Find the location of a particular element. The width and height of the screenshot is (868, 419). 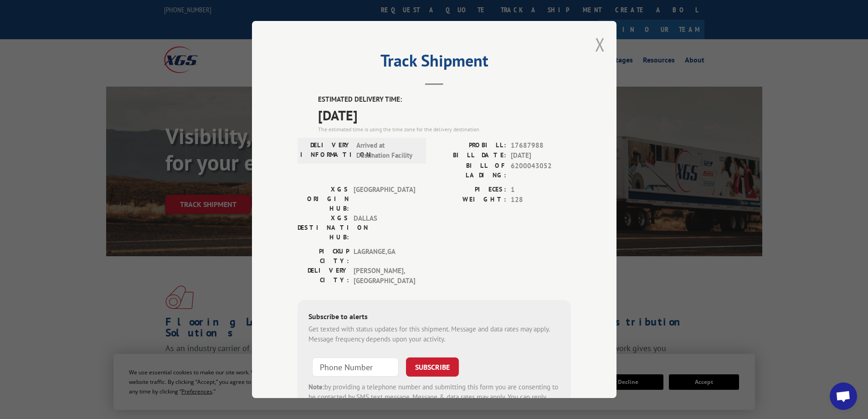

label: XGS ORIGIN HUB: is located at coordinates (323, 199).